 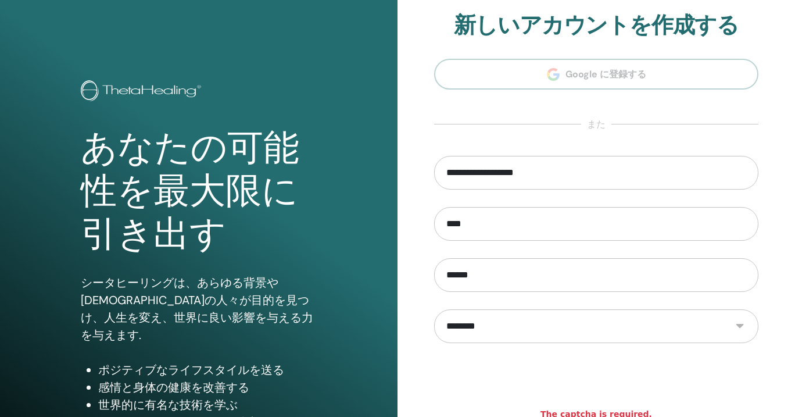 I want to click on li: 世界的に有名な技術を学ぶ, so click(x=208, y=405).